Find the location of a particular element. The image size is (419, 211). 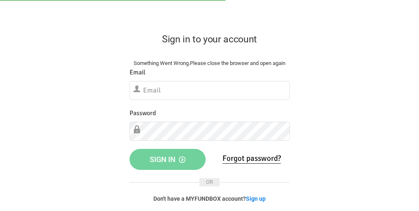

span: Sign in is located at coordinates (167, 159).